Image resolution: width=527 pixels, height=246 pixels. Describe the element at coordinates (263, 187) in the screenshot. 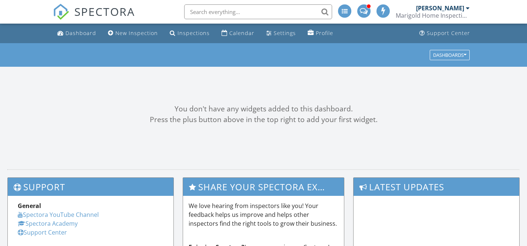

I see `h3: Share Your Spectora Experience` at that location.